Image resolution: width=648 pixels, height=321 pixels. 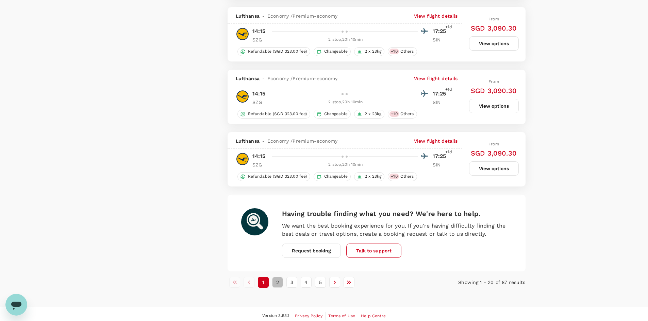 I want to click on button: Go to last page, so click(x=349, y=283).